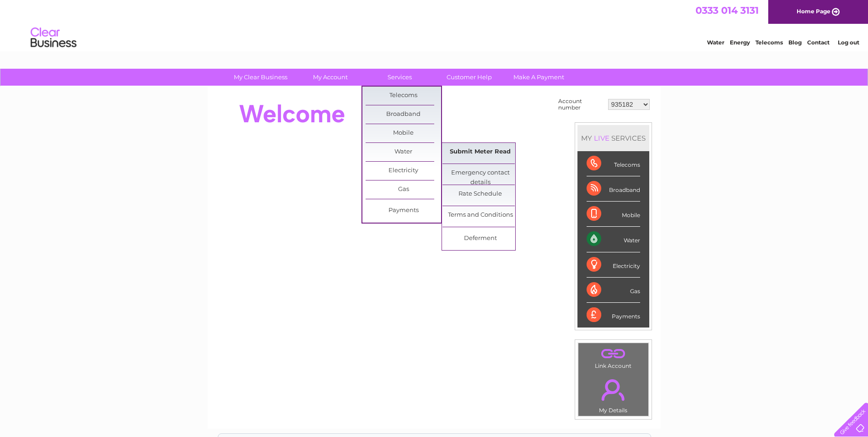 The height and width of the screenshot is (437, 868). What do you see at coordinates (480, 173) in the screenshot?
I see `a: Emergency contact details` at bounding box center [480, 173].